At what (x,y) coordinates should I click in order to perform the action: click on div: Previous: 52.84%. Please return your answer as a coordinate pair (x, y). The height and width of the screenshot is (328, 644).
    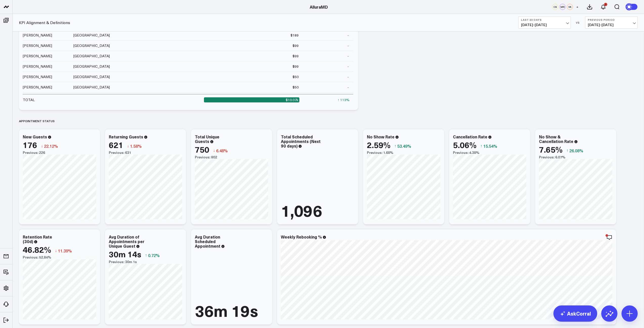
    Looking at the image, I should click on (60, 257).